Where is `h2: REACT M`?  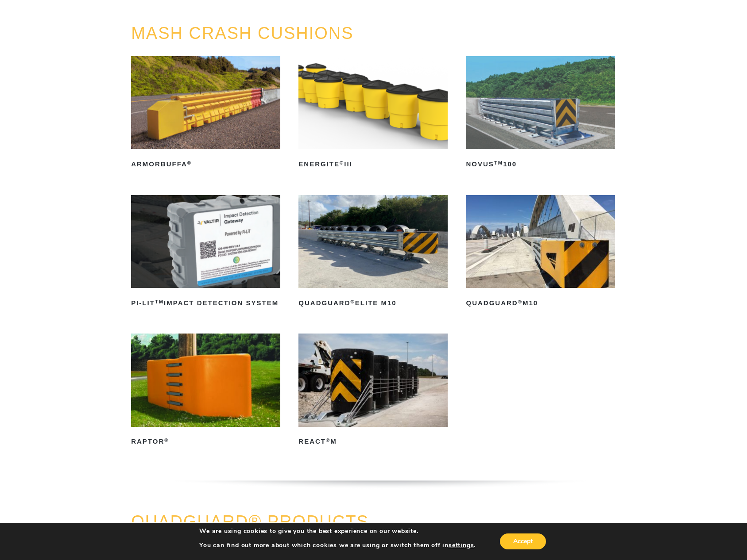
h2: REACT M is located at coordinates (373, 442).